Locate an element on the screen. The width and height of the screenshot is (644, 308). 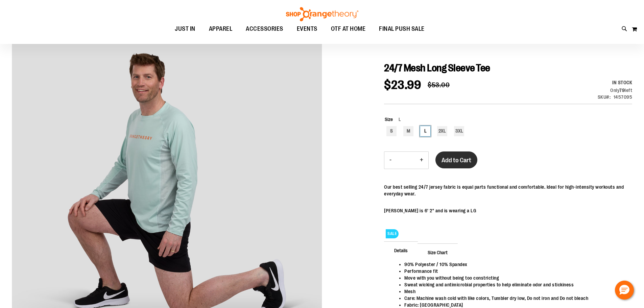
span: 24/7 Mesh Long Sleeve Tee is located at coordinates (437, 68).